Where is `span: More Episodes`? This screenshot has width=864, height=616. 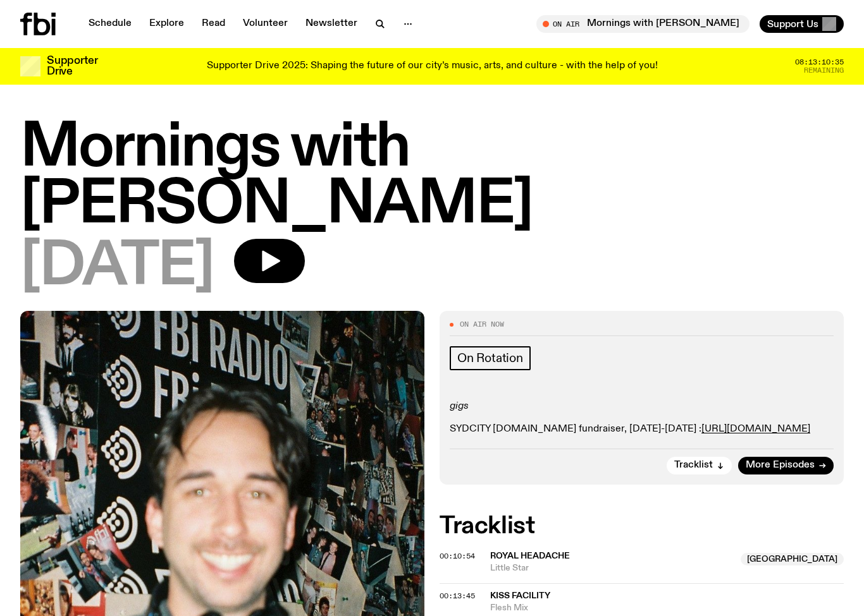 span: More Episodes is located at coordinates (780, 466).